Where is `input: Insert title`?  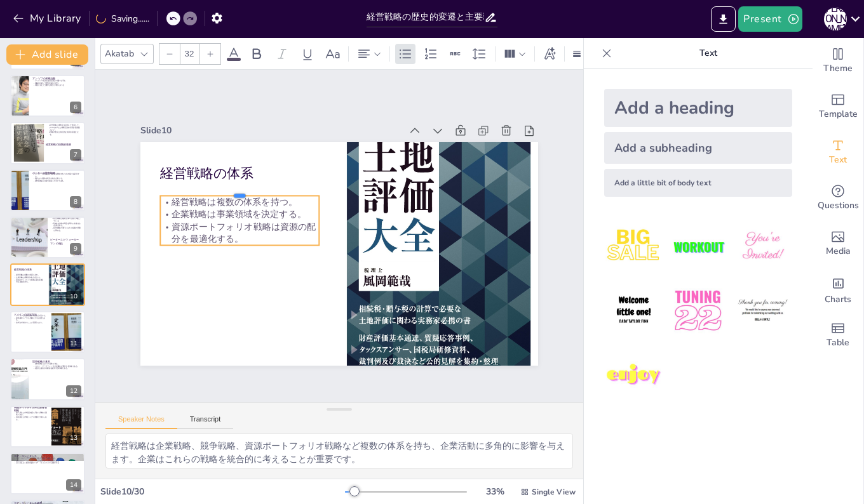 input: Insert title is located at coordinates (426, 17).